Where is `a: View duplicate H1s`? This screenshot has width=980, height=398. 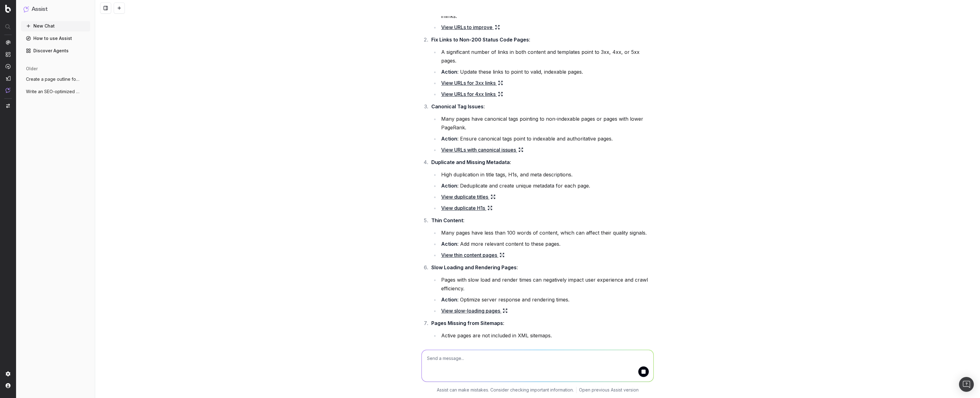 a: View duplicate H1s is located at coordinates (467, 208).